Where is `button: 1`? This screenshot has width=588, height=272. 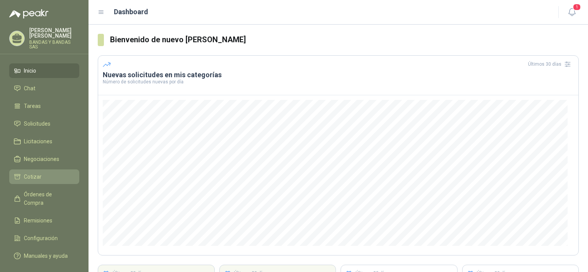 button: 1 is located at coordinates (572, 12).